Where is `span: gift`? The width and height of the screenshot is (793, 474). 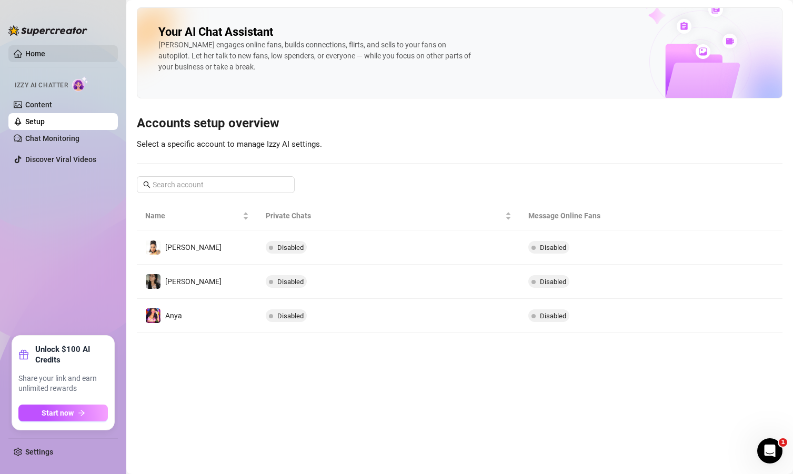
span: gift is located at coordinates (24, 355).